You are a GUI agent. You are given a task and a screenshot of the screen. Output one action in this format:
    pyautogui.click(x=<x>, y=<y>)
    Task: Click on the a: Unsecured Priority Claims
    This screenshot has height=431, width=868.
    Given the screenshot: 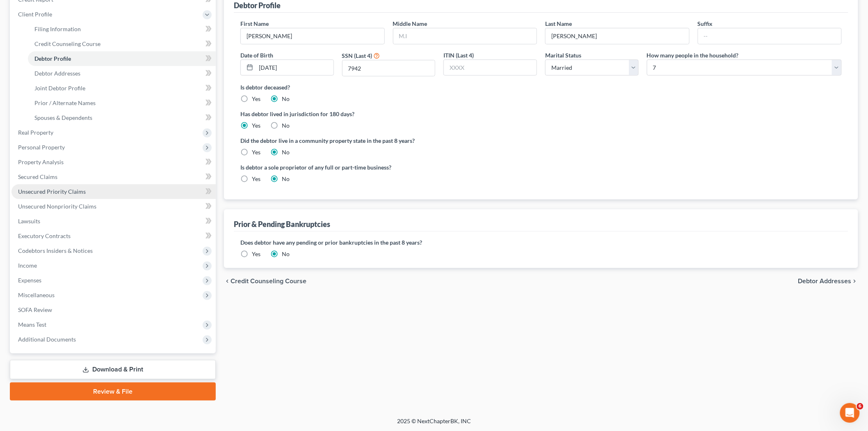 What is the action you would take?
    pyautogui.click(x=114, y=192)
    